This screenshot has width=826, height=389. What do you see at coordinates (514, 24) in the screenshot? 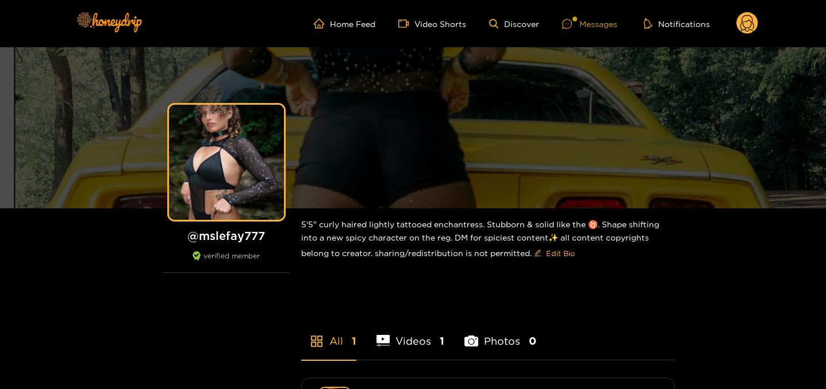
I see `a: Discover` at bounding box center [514, 24].